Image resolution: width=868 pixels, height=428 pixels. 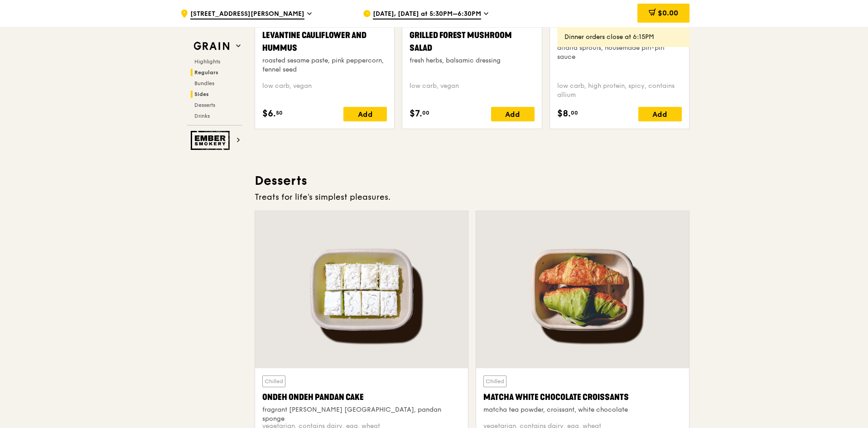 I want to click on span: $7., so click(x=416, y=114).